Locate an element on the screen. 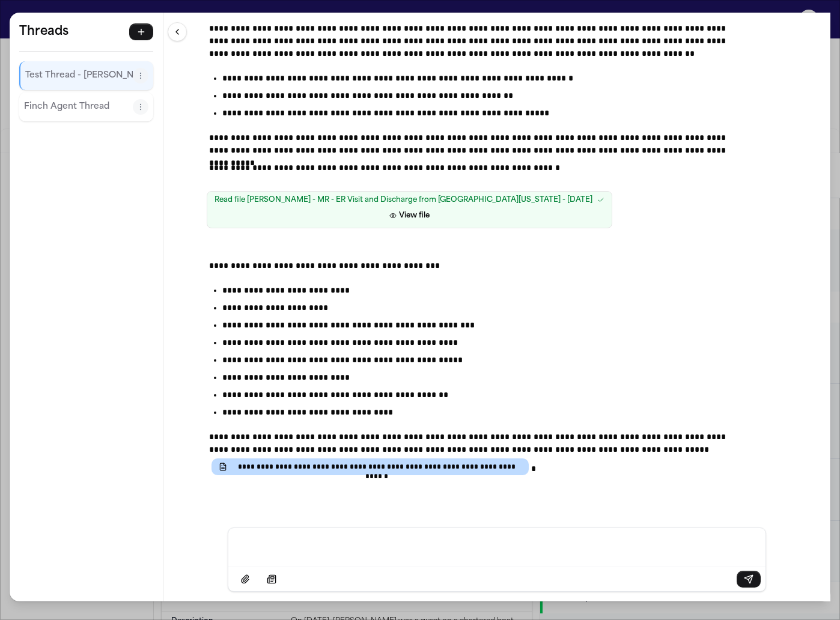  div: Message input is located at coordinates (497, 547).